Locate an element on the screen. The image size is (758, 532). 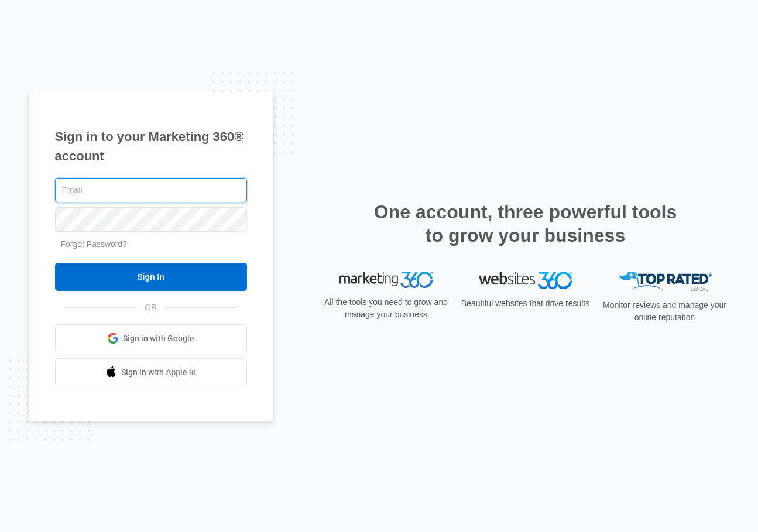
a: Sign in with Google is located at coordinates (151, 339).